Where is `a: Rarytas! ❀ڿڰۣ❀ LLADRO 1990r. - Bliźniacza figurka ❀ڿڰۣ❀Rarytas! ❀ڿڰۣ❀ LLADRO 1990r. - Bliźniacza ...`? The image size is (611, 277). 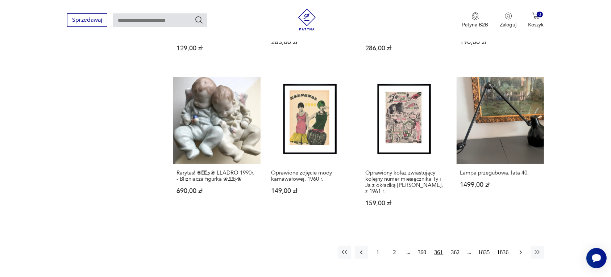
a: Rarytas! ❀ڿڰۣ❀ LLADRO 1990r. - Bliźniacza figurka ❀ڿڰۣ❀Rarytas! ❀ڿڰۣ❀ LLADRO 1990r. - Bliźniacza ... is located at coordinates (217, 149).